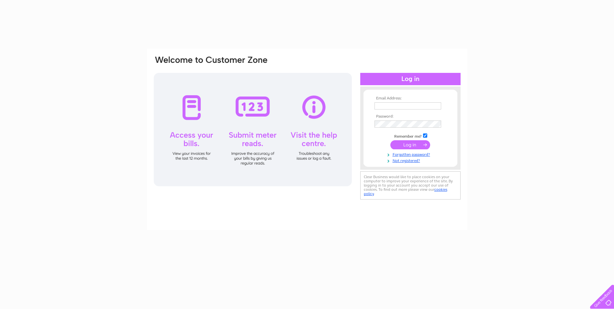 Image resolution: width=614 pixels, height=309 pixels. Describe the element at coordinates (410, 185) in the screenshot. I see `div: Clear Business would like to place cookies on your computer to improve your experience of the sit...` at that location.